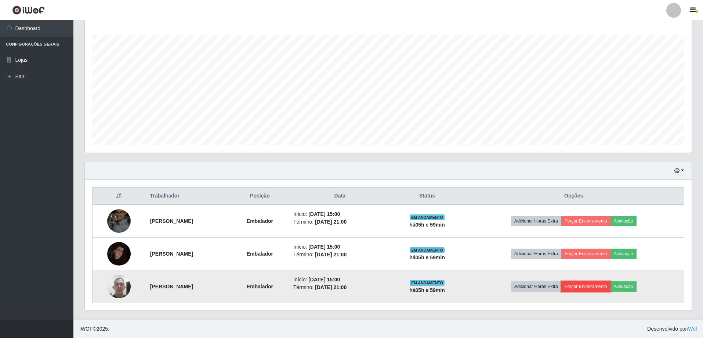 This screenshot has height=338, width=703. I want to click on th: Posição, so click(260, 196).